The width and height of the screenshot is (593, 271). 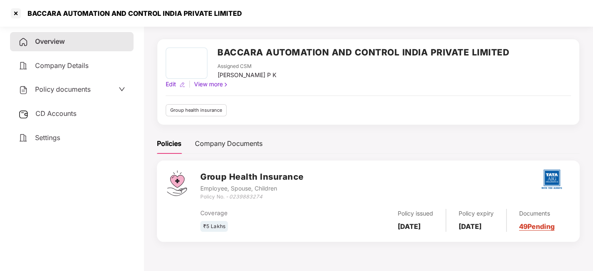 I want to click on div: Coverage, so click(x=262, y=213).